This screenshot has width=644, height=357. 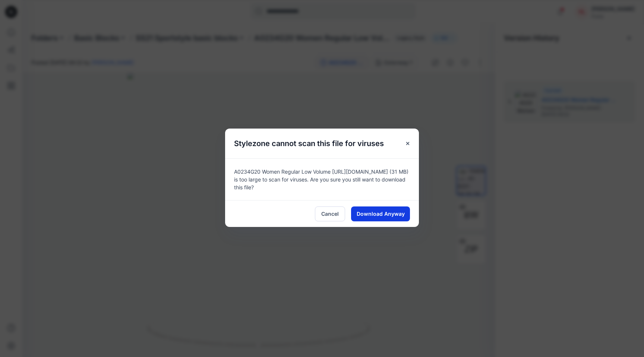 I want to click on button: Close, so click(x=408, y=143).